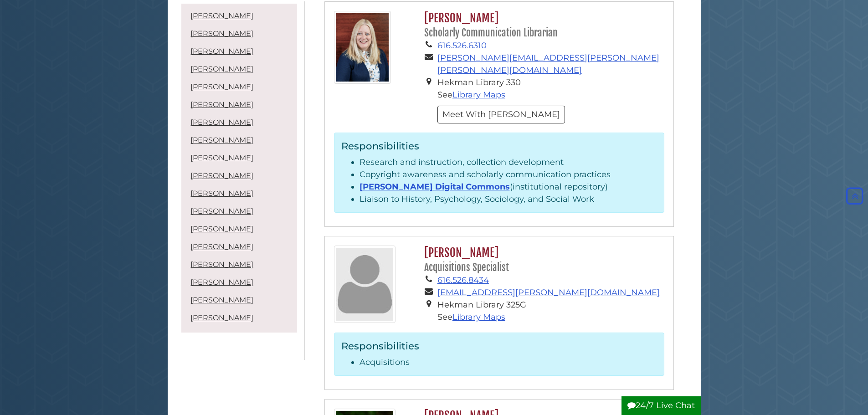  Describe the element at coordinates (364, 284) in the screenshot. I see `img: profile_125x160.jpg` at that location.